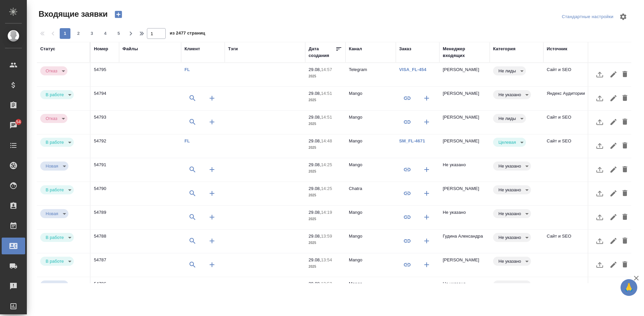 This screenshot has width=644, height=316. What do you see at coordinates (326, 283) in the screenshot?
I see `p: 13:52` at bounding box center [326, 283].